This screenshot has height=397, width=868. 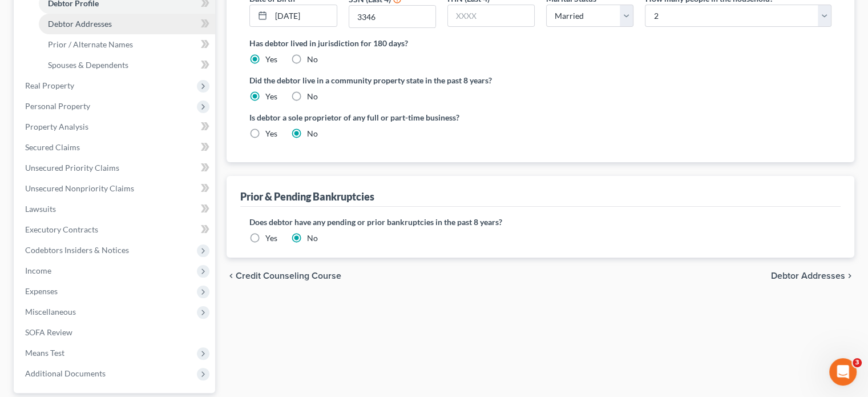 What do you see at coordinates (41, 291) in the screenshot?
I see `span: Expenses` at bounding box center [41, 291].